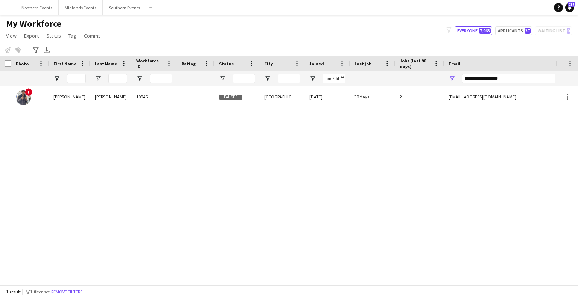  I want to click on button: Northern Events, so click(37, 8).